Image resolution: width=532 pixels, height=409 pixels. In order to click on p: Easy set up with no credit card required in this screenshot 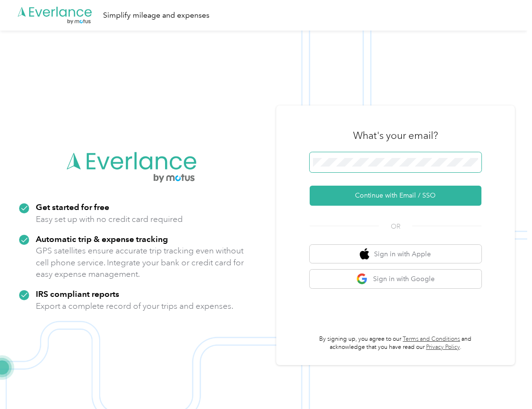, I will do `click(109, 219)`.